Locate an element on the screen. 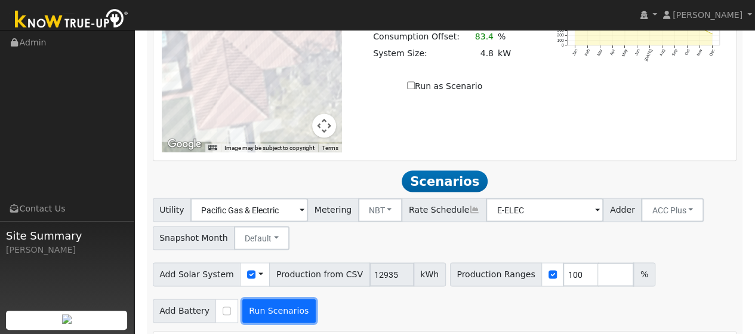  td: 83.4 is located at coordinates (478, 37).